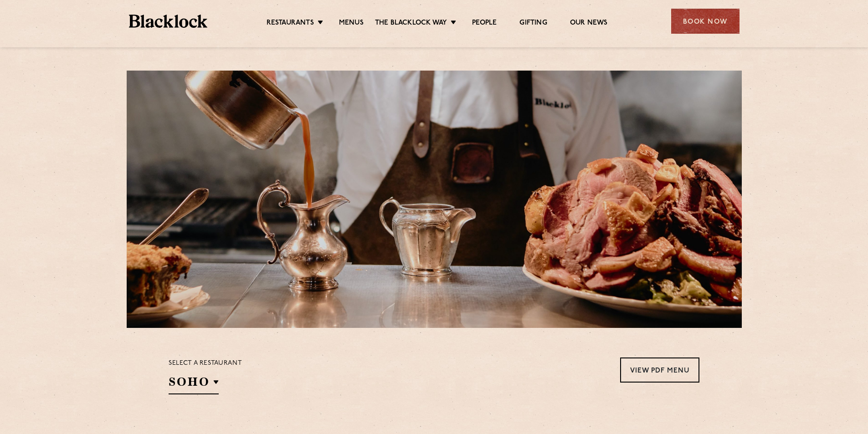 Image resolution: width=868 pixels, height=434 pixels. What do you see at coordinates (484, 23) in the screenshot?
I see `a: People` at bounding box center [484, 23].